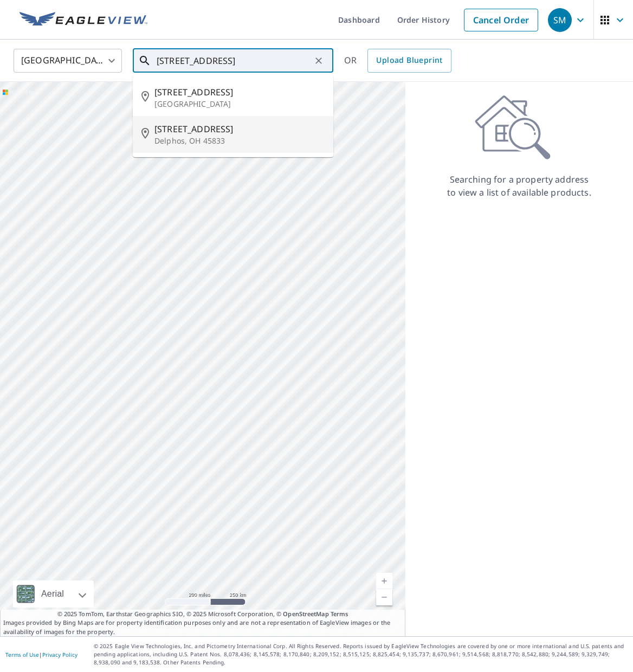 This screenshot has width=633, height=672. Describe the element at coordinates (60, 655) in the screenshot. I see `a: Privacy Policy` at that location.